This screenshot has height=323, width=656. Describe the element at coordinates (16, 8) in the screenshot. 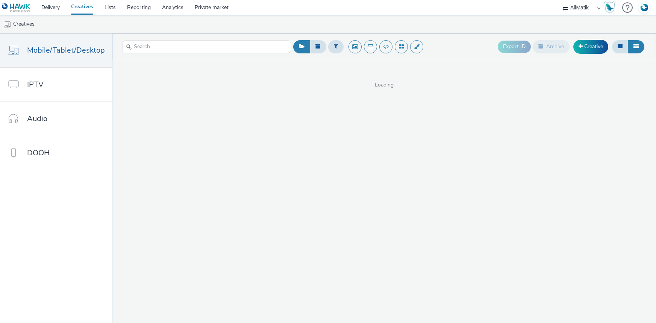

I see `img: undefined Logo` at that location.